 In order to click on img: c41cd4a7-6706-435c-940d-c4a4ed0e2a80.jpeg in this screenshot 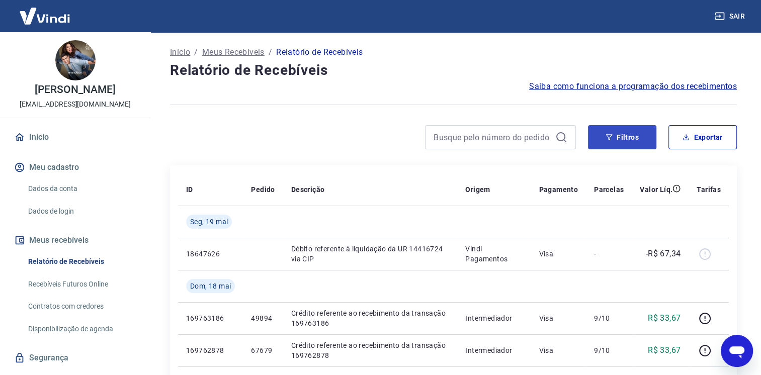, I will do `click(75, 60)`.